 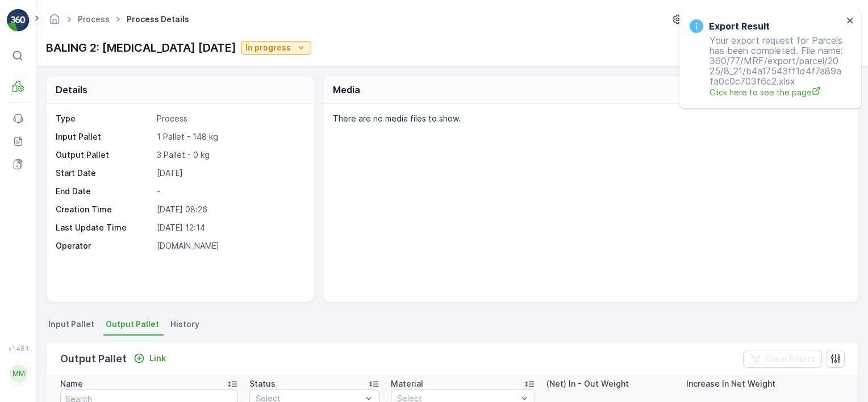 I want to click on div: MM, so click(x=19, y=373).